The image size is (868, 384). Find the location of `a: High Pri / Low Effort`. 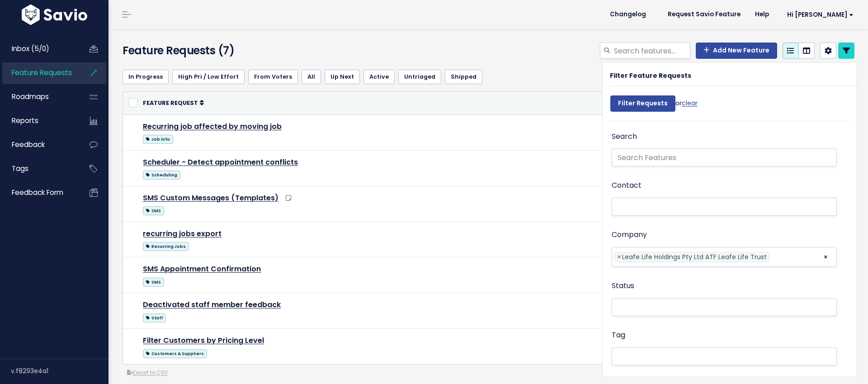

a: High Pri / Low Effort is located at coordinates (209, 77).